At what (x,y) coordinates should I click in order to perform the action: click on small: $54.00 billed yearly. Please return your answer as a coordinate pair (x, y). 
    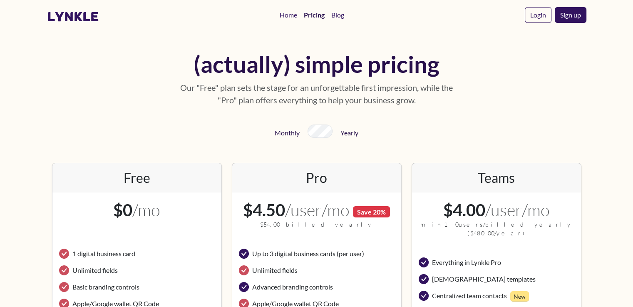
    Looking at the image, I should click on (316, 224).